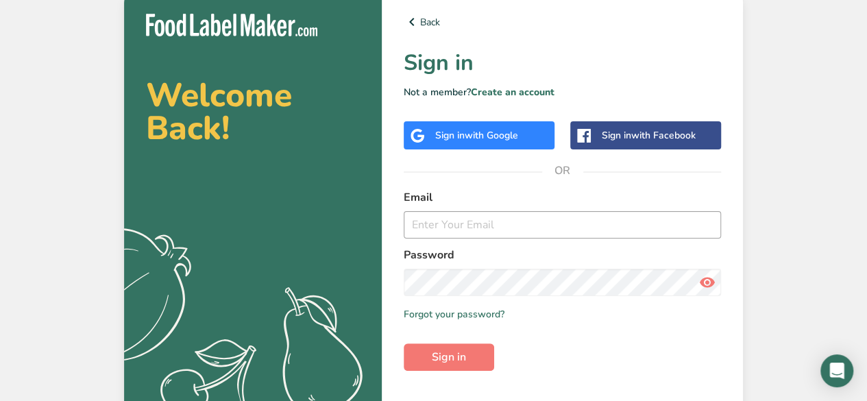 The image size is (867, 401). Describe the element at coordinates (562, 63) in the screenshot. I see `h1: Sign in` at that location.